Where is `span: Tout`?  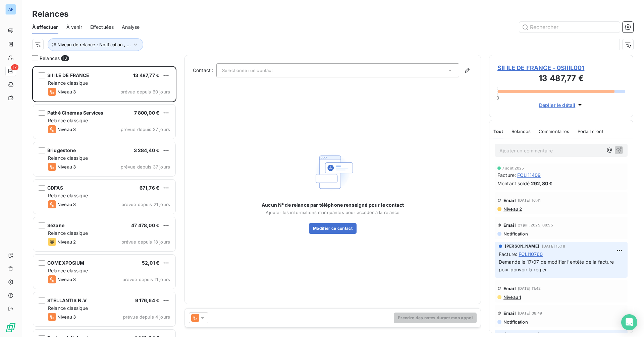 span: Tout is located at coordinates (498, 132).